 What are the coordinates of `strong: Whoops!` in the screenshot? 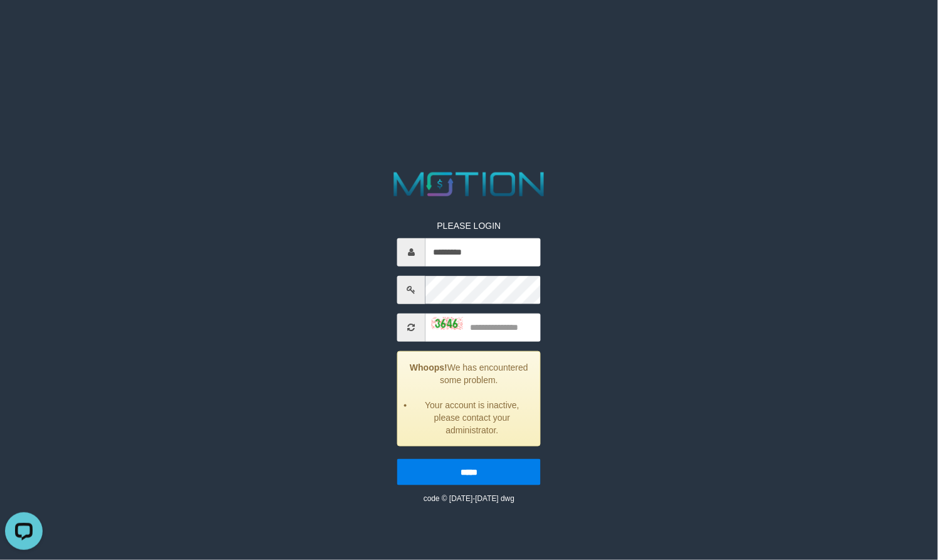 It's located at (429, 367).